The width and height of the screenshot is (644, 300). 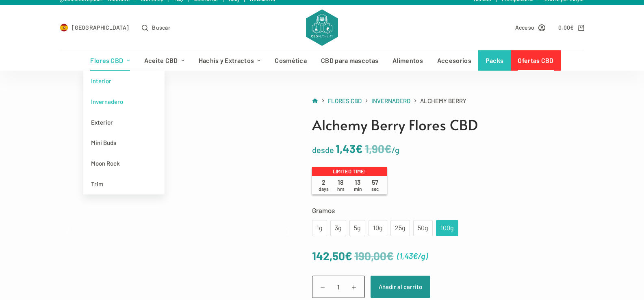 I want to click on span: 2, so click(x=324, y=185).